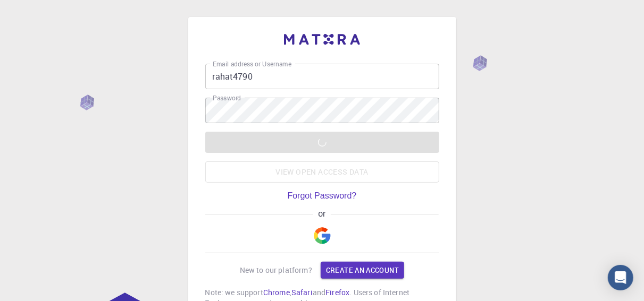 This screenshot has width=644, height=301. Describe the element at coordinates (277, 292) in the screenshot. I see `a: Chrome` at that location.